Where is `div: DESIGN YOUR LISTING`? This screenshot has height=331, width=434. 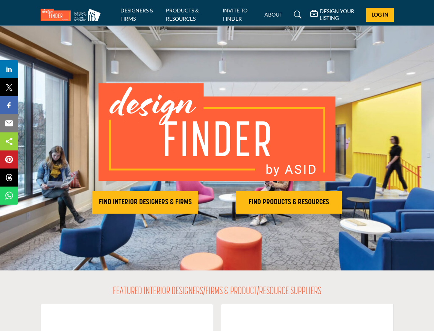 div: DESIGN YOUR LISTING is located at coordinates (336, 15).